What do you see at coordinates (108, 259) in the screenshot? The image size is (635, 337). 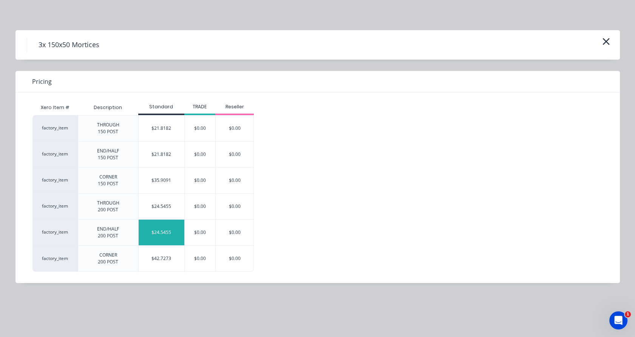 I see `div: CORNER 200 POST` at bounding box center [108, 259].